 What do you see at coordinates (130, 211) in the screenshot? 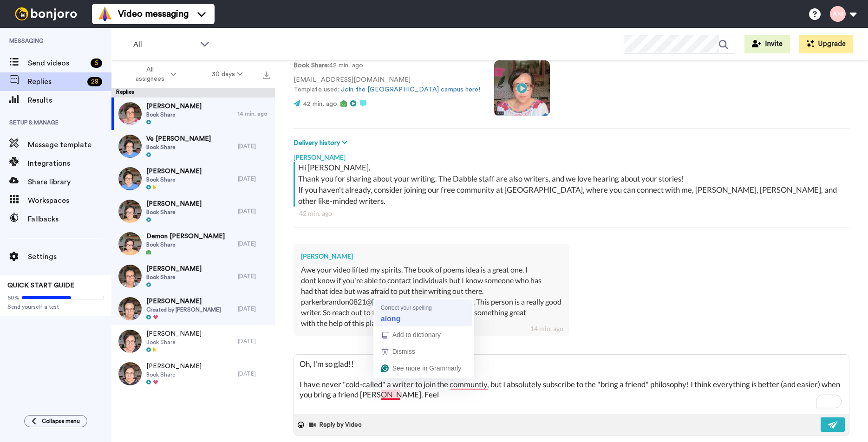
I see `img: af7dd34f-1241-45db-8a67-93db2ceec867-thumb.jpg` at bounding box center [130, 211].